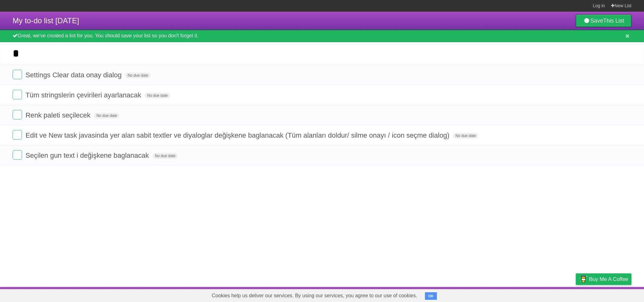  I want to click on span: Tüm stringslerin çevirileri ayarlanacak, so click(84, 95).